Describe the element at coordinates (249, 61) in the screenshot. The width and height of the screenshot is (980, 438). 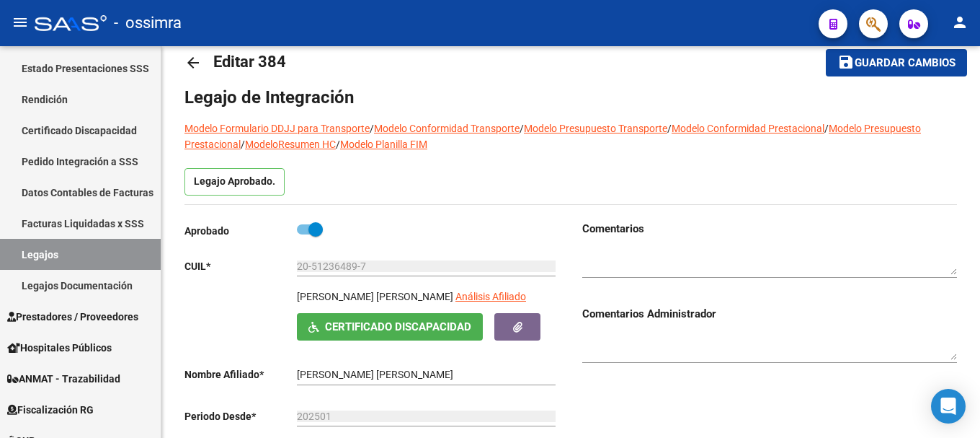
I see `span: Editar 384` at that location.